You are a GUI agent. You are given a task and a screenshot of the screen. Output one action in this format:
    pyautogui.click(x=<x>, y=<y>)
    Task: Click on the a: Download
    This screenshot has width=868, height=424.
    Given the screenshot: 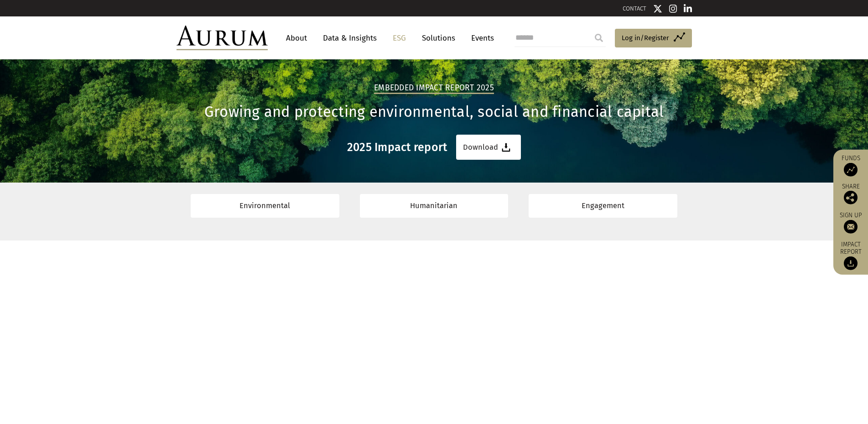 What is the action you would take?
    pyautogui.click(x=488, y=147)
    